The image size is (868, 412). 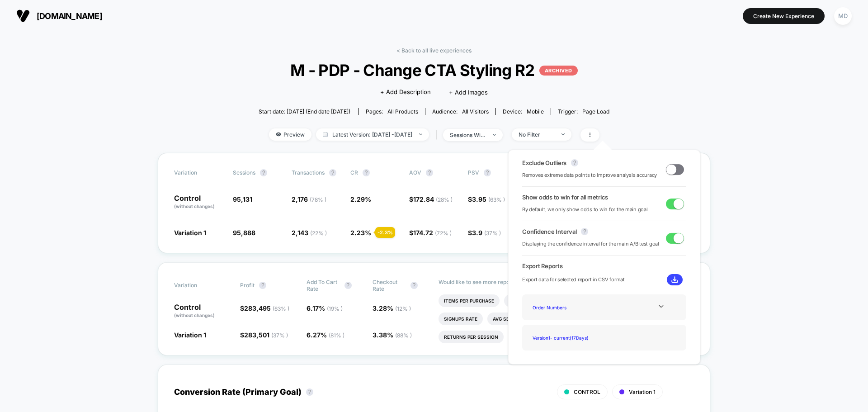 What do you see at coordinates (473, 172) in the screenshot?
I see `span: PSV` at bounding box center [473, 172].